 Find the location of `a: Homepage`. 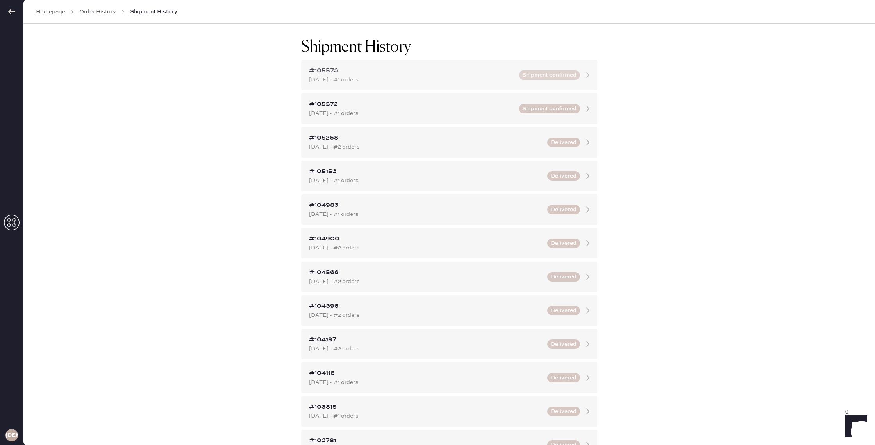

a: Homepage is located at coordinates (50, 12).